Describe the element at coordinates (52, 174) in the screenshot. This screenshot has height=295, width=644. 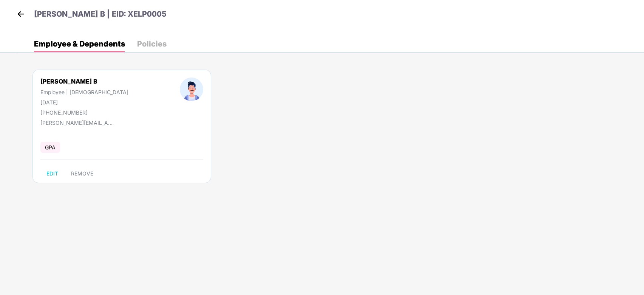
I see `button: EDIT` at that location.